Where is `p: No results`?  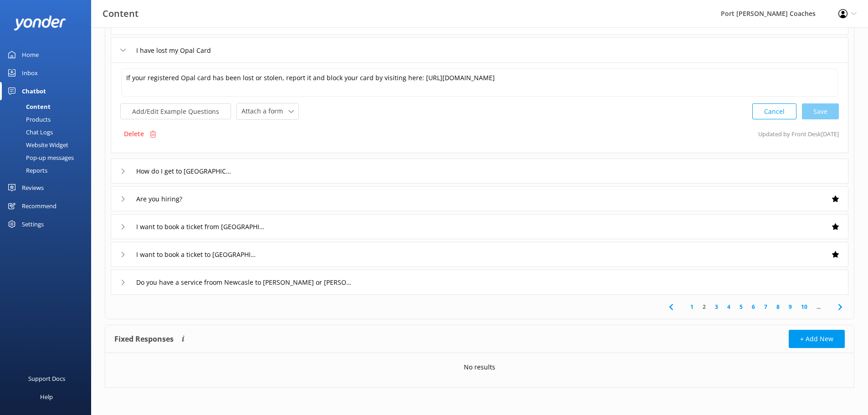
p: No results is located at coordinates (480, 367).